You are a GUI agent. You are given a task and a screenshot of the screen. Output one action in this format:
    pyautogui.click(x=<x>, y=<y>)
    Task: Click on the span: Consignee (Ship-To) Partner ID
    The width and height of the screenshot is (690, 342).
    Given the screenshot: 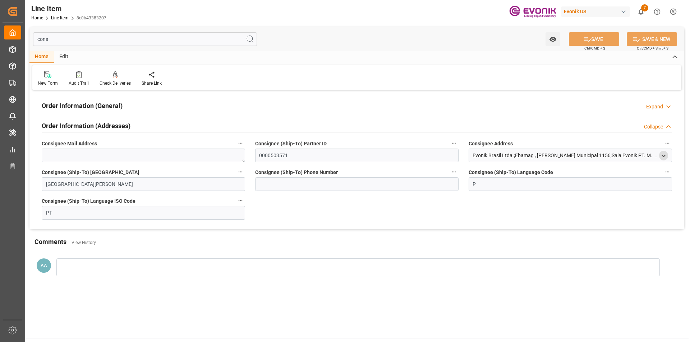 What is the action you would take?
    pyautogui.click(x=291, y=144)
    